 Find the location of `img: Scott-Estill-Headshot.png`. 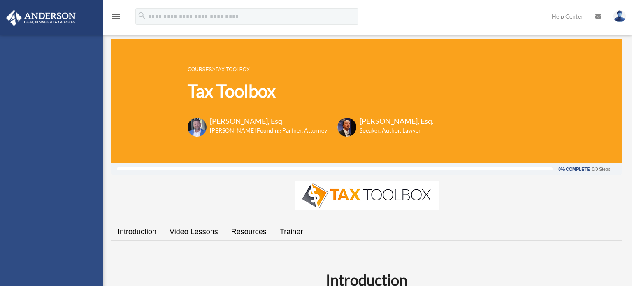

img: Scott-Estill-Headshot.png is located at coordinates (347, 127).